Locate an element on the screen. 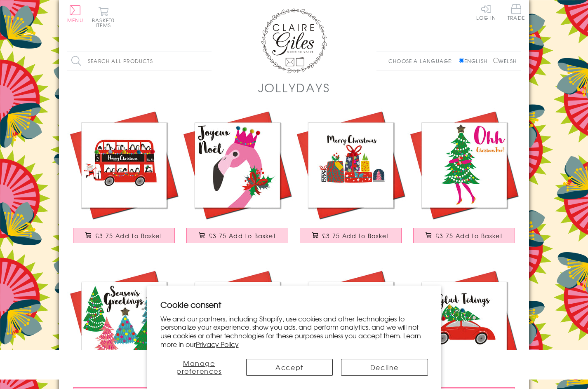 The image size is (588, 389). img: Christmas Card, Flamingo, Joueux Noel, Embellished with colourful pompoms is located at coordinates (237, 165).